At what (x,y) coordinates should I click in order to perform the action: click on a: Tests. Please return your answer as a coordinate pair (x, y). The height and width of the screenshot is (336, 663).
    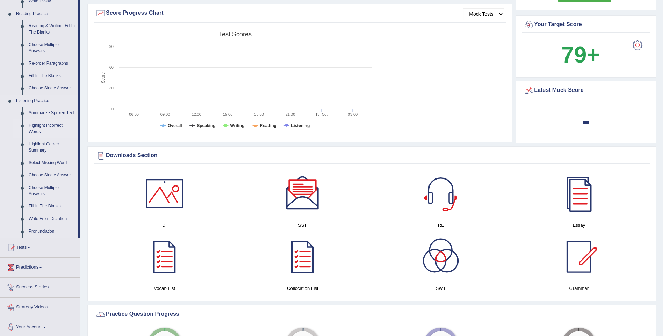
    Looking at the image, I should click on (40, 247).